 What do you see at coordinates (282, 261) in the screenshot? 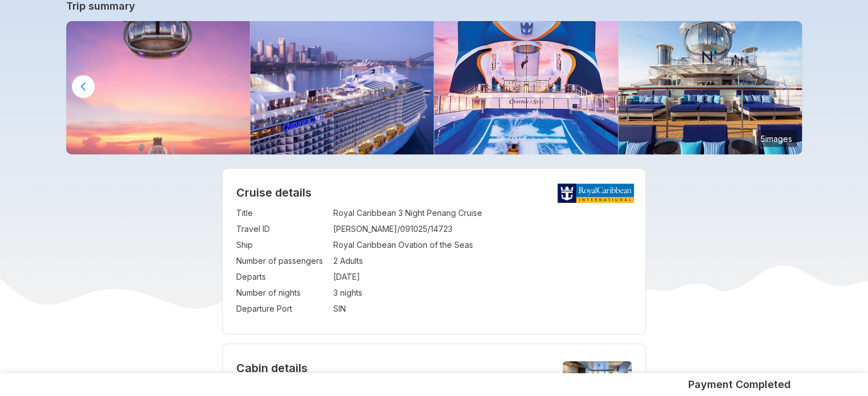
I see `td: Number of passengers` at bounding box center [282, 261].